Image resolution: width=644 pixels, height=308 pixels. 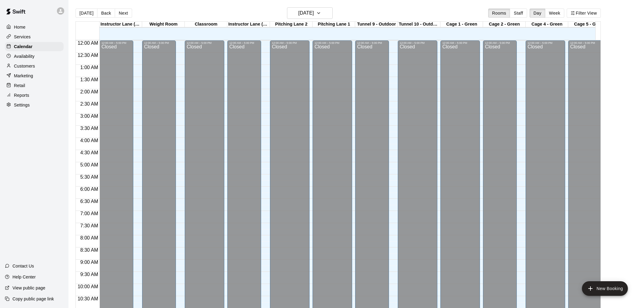 I want to click on p: Help Center, so click(x=24, y=277).